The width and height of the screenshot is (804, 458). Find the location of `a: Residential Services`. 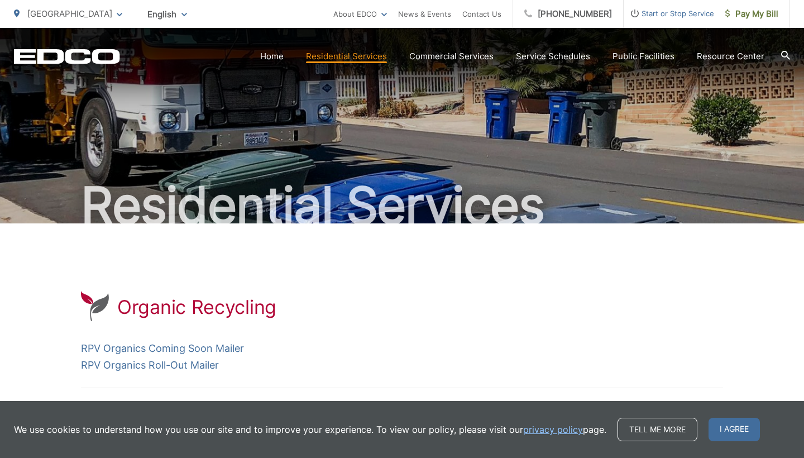

a: Residential Services is located at coordinates (346, 56).